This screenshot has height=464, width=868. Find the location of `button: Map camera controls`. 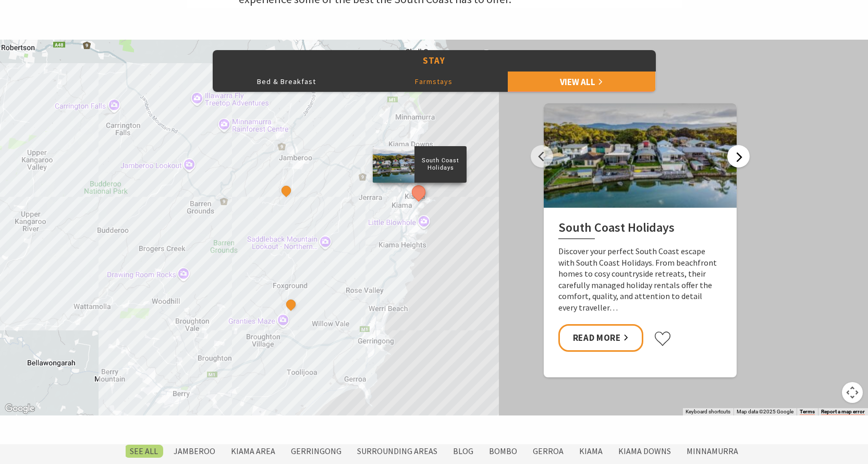

button: Map camera controls is located at coordinates (853, 393).